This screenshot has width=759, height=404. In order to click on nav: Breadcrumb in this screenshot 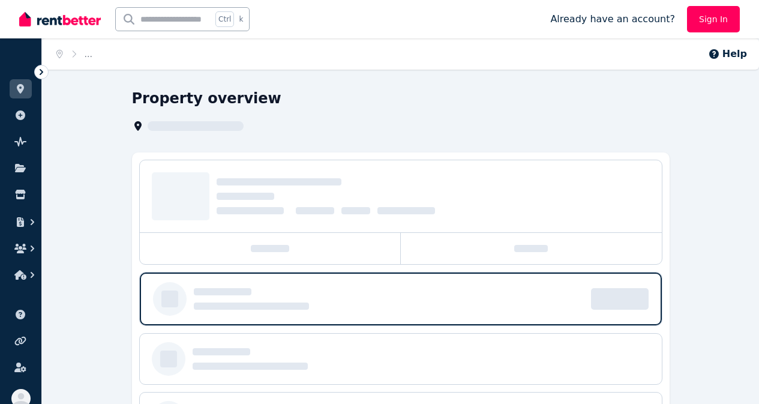, I will do `click(74, 54)`.